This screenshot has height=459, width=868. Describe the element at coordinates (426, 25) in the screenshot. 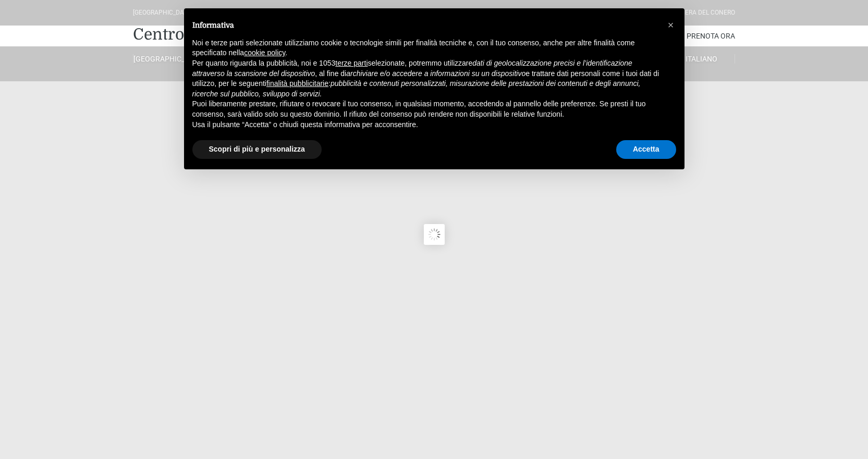

I see `h2: Informativa` at that location.